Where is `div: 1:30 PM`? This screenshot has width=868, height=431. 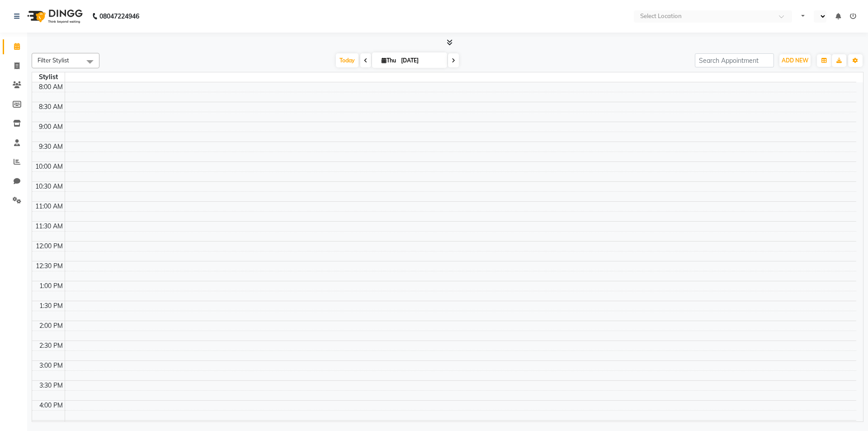
div: 1:30 PM is located at coordinates (51, 305).